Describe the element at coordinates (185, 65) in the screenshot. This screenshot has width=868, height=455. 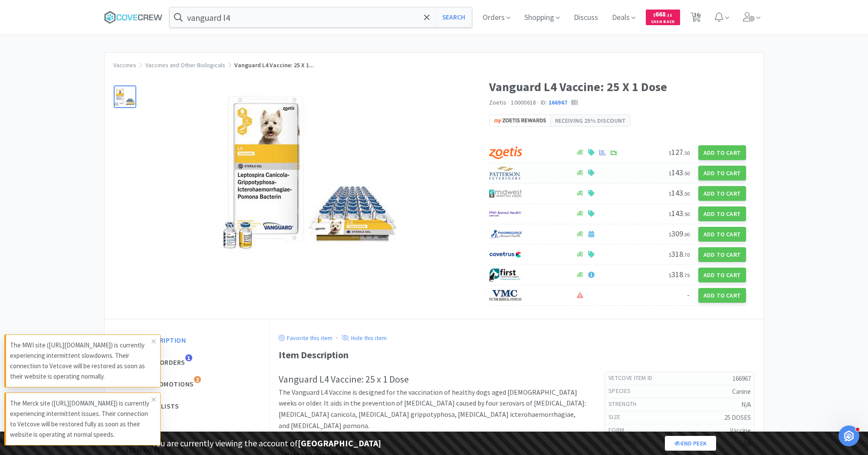
I see `a: Vaccines and Other Biologicals` at that location.